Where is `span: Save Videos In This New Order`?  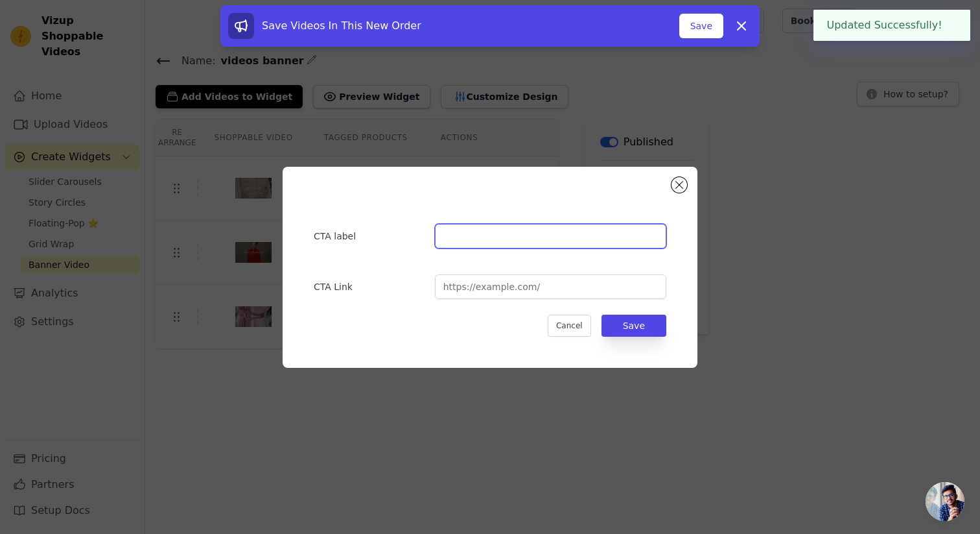 span: Save Videos In This New Order is located at coordinates (342, 26).